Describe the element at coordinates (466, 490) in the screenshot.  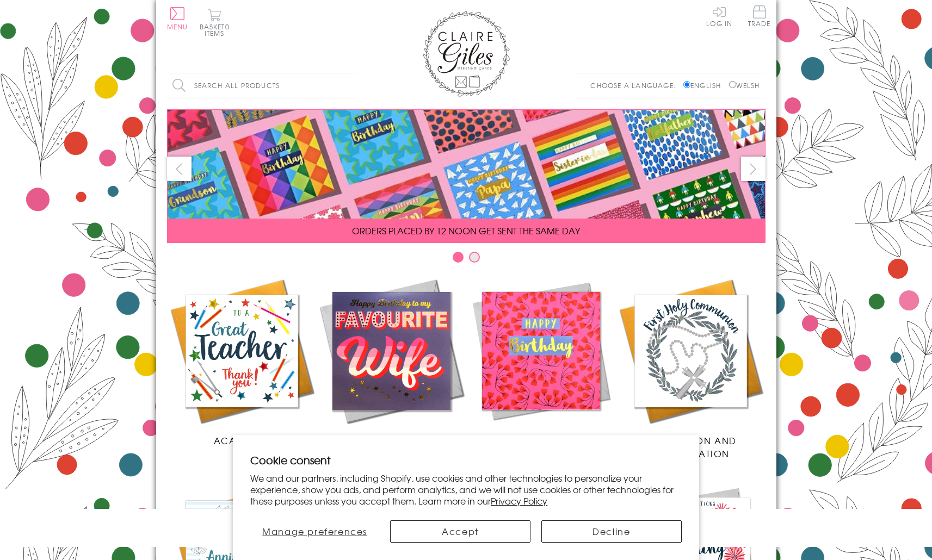
I see `p: We and our partners, including Shopify, use cookies and other technologies to personalize your ex...` at that location.